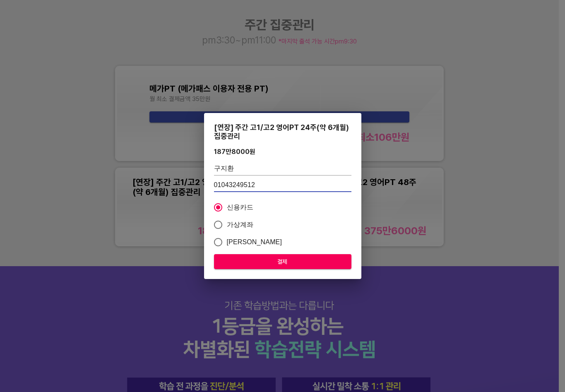 This screenshot has width=565, height=392. What do you see at coordinates (240, 224) in the screenshot?
I see `span: 가상계좌` at bounding box center [240, 224].